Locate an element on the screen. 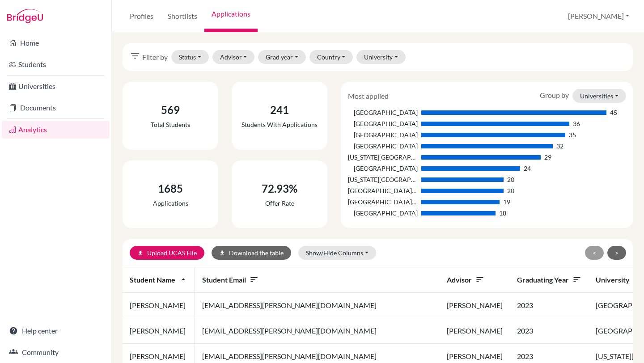  span: Graduating year is located at coordinates (549, 279).